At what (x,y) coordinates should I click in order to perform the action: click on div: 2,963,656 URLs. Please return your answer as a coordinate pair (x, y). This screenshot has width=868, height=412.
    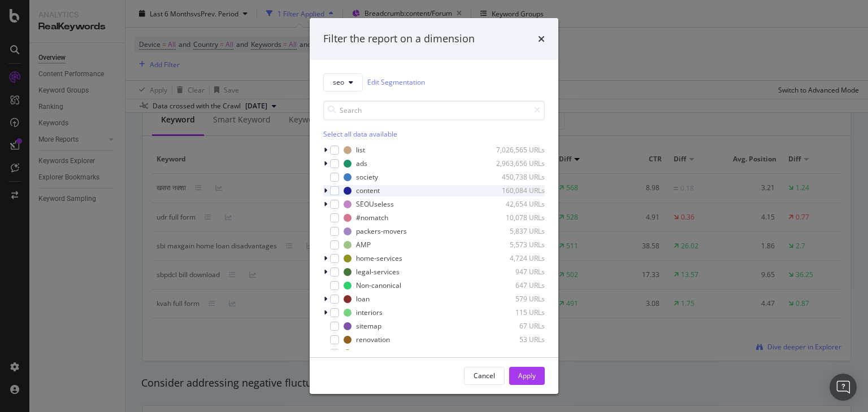
    Looking at the image, I should click on (517, 163).